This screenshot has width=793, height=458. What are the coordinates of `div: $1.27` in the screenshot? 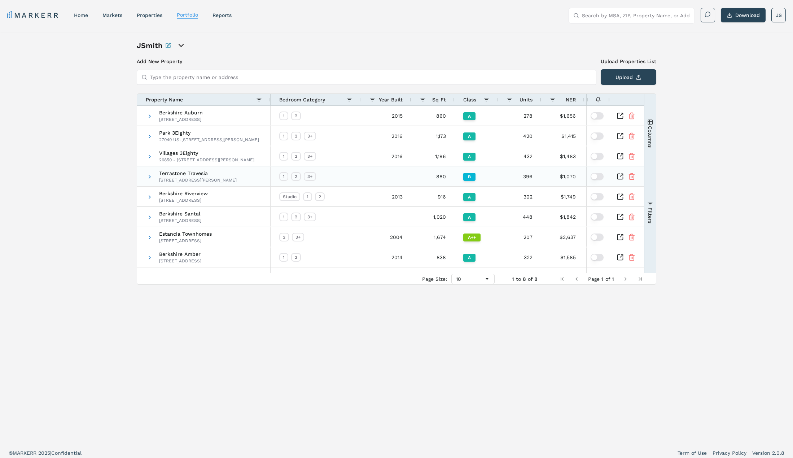 It's located at (610, 156).